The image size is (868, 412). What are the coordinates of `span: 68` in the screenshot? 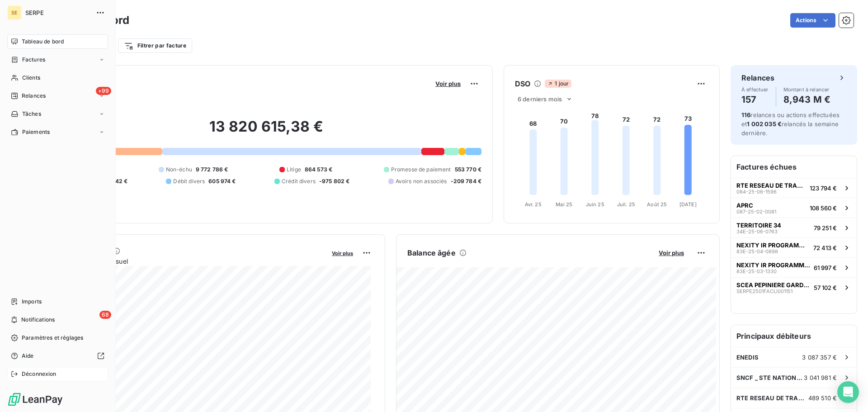 It's located at (105, 315).